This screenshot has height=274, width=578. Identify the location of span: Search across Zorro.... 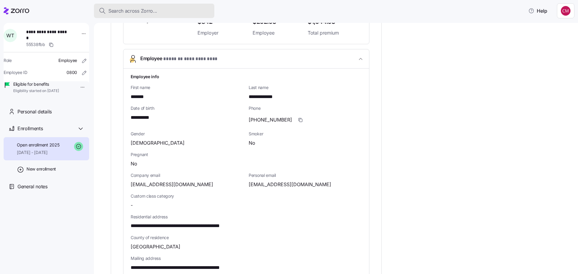
(133, 11).